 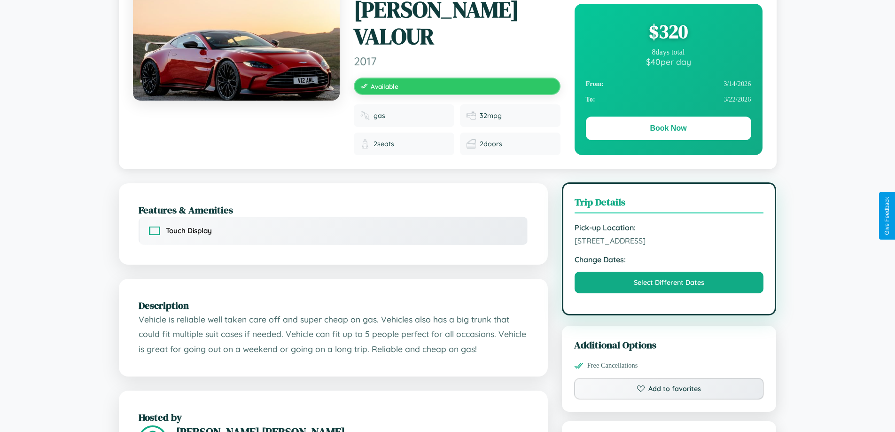 What do you see at coordinates (668, 128) in the screenshot?
I see `button: Book Now` at bounding box center [668, 128].